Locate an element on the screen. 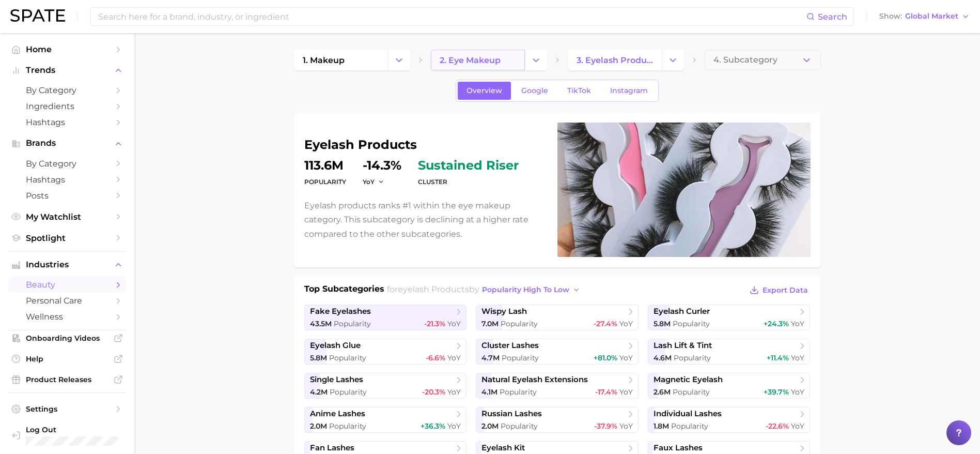  span: Export Data is located at coordinates (786, 290).